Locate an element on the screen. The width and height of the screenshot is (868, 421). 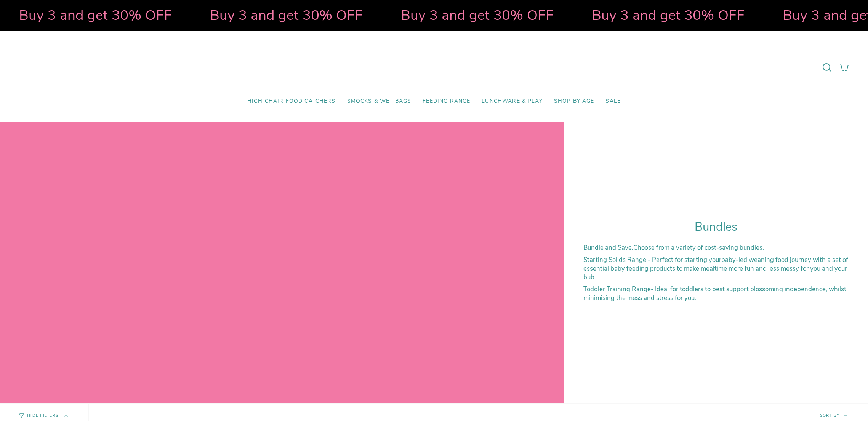
div: Feeding Range is located at coordinates (446, 102).